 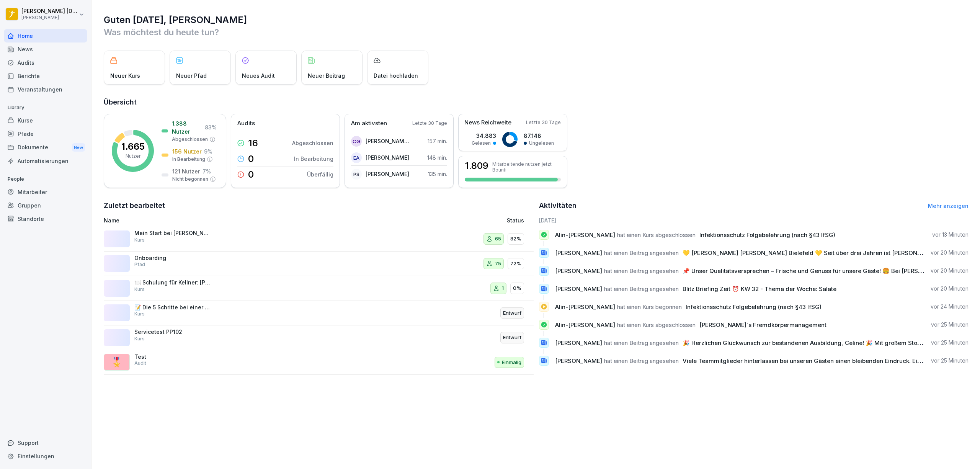 I want to click on div: Support, so click(x=45, y=443).